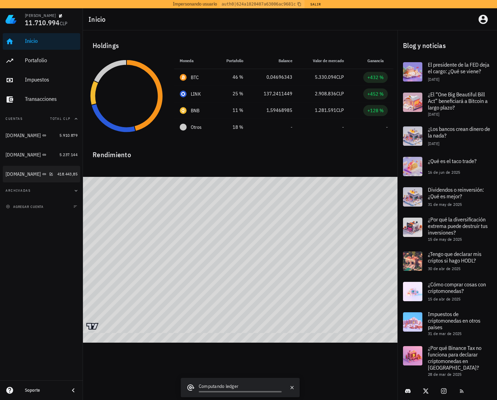 The width and height of the screenshot is (497, 400). What do you see at coordinates (51, 41) in the screenshot?
I see `div: Inicio` at bounding box center [51, 41].